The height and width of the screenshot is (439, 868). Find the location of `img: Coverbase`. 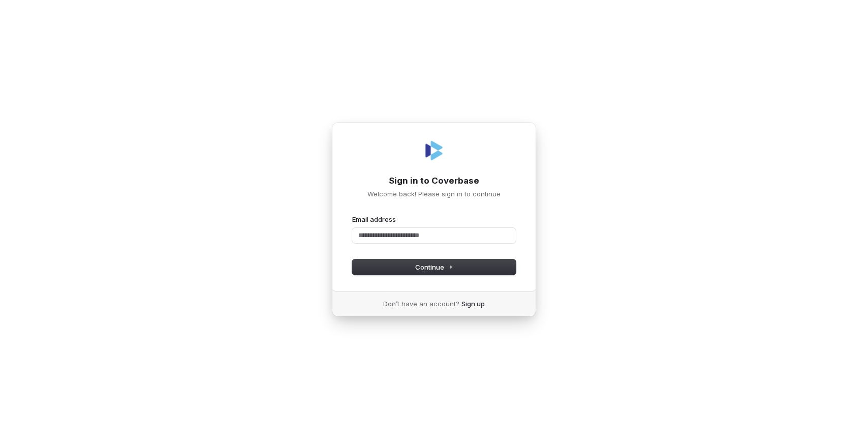

img: Coverbase is located at coordinates (434, 150).